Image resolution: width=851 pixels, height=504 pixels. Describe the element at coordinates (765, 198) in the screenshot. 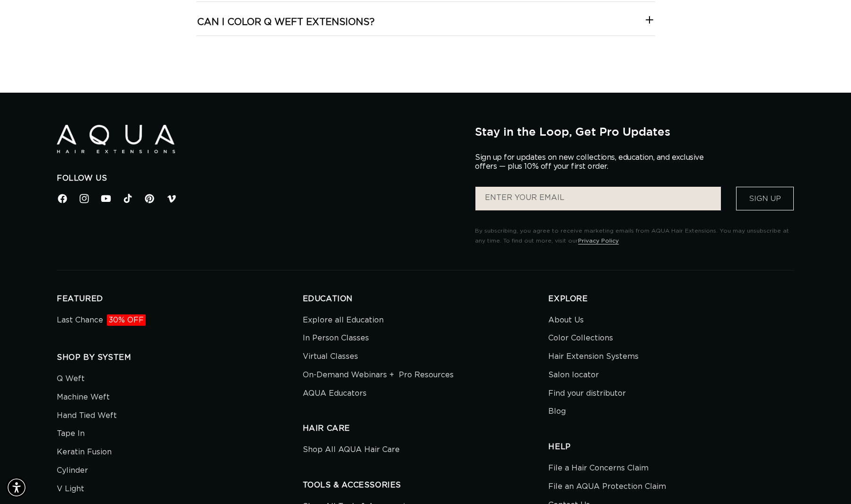

I see `button: Sign Up` at that location.